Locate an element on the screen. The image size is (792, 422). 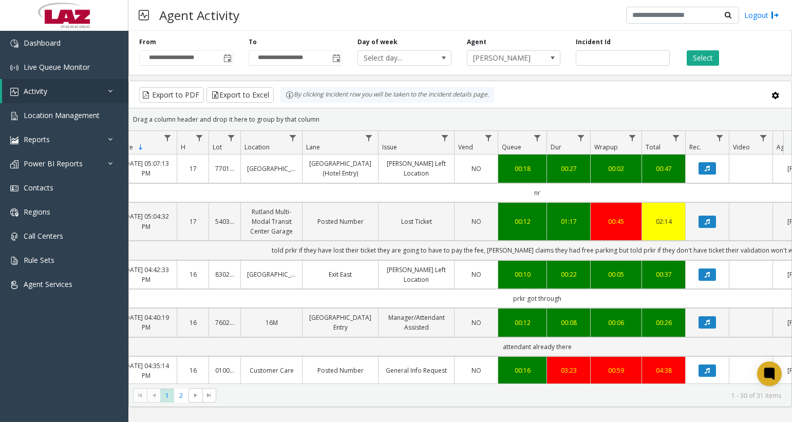
div: 00:12 is located at coordinates (522, 221).